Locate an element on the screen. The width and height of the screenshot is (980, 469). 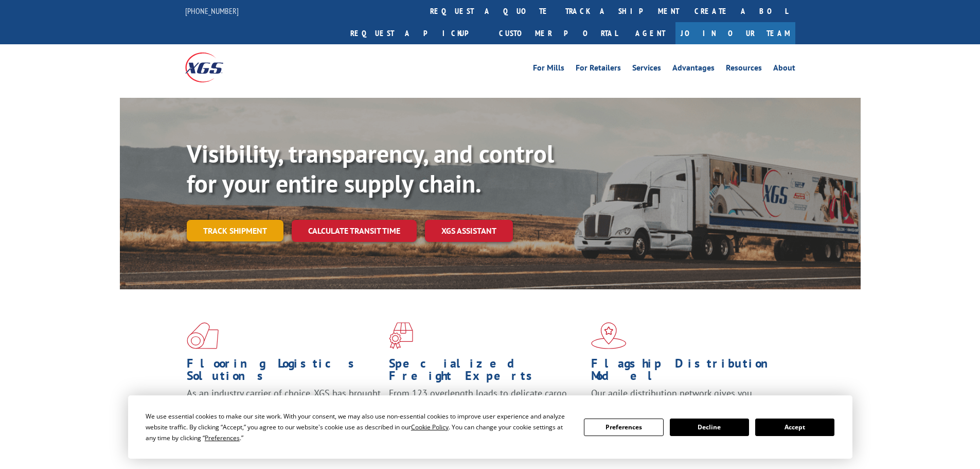
a: For Retailers is located at coordinates (599, 69).